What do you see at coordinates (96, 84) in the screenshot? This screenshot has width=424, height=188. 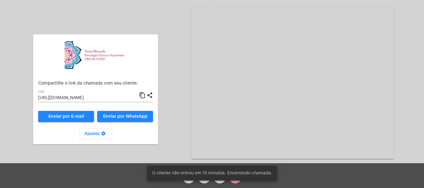 I see `p: Compartilhe o link da chamada com seu cliente:` at bounding box center [96, 84].